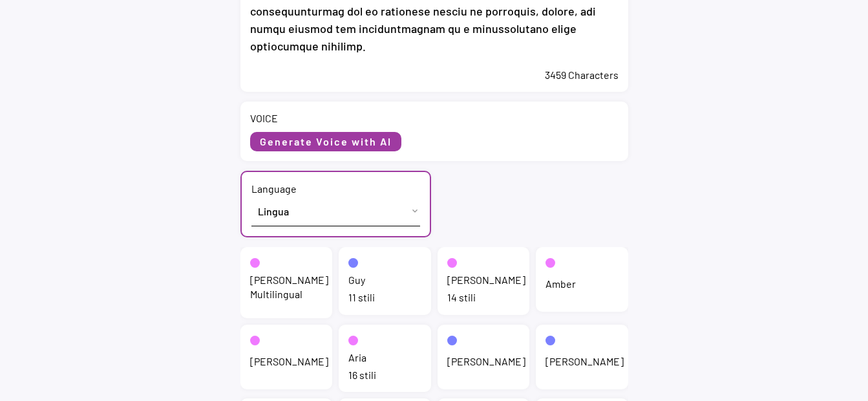  Describe the element at coordinates (264, 118) in the screenshot. I see `div: VOICE` at that location.